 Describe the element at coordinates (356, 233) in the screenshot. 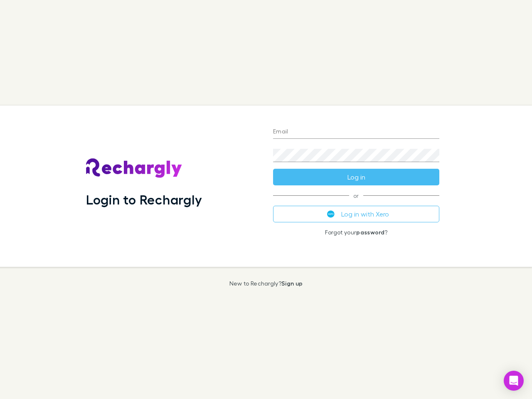

I see `p: Forgot your ?` at that location.